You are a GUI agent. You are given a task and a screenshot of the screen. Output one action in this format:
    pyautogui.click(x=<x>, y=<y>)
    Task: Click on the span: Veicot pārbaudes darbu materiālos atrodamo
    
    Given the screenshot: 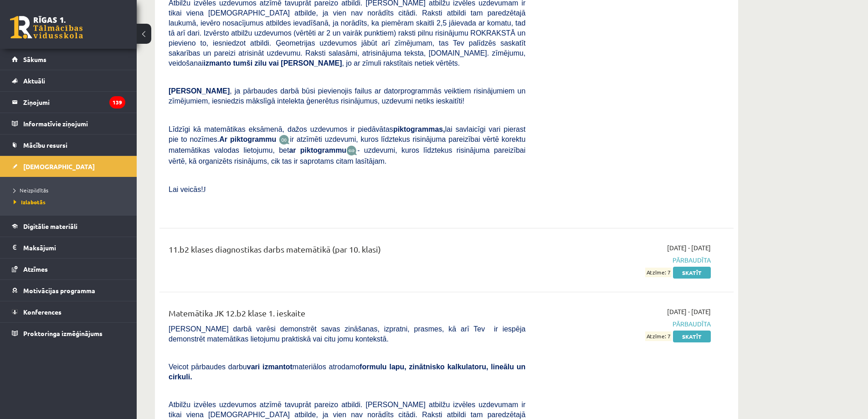 What is the action you would take?
    pyautogui.click(x=347, y=371)
    